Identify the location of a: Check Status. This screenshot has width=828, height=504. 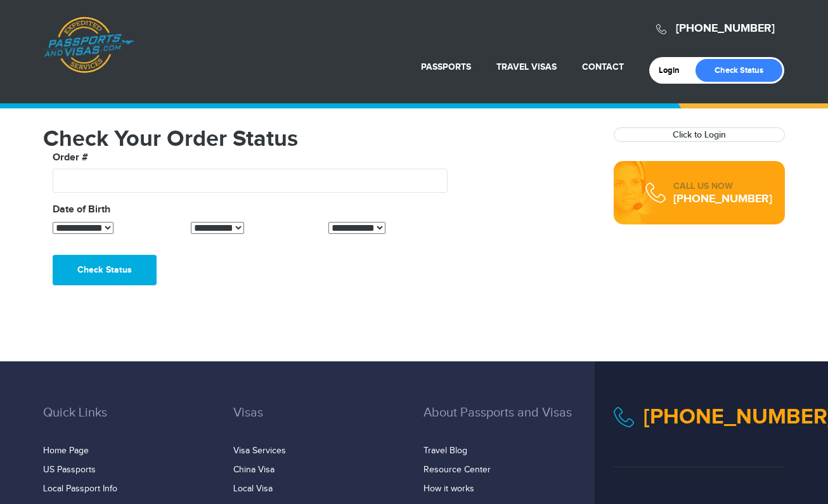
(739, 70).